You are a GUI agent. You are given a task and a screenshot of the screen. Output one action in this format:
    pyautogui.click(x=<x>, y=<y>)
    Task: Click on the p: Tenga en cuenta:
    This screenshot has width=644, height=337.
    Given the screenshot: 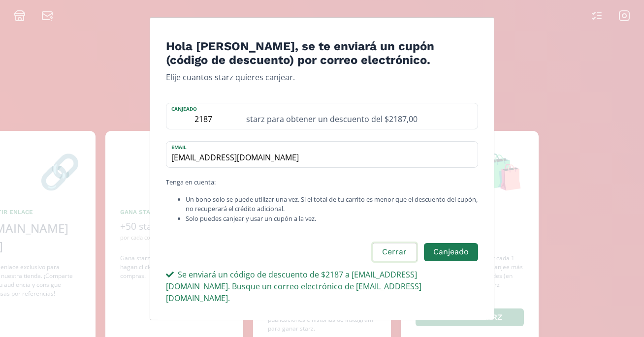 What is the action you would take?
    pyautogui.click(x=322, y=182)
    